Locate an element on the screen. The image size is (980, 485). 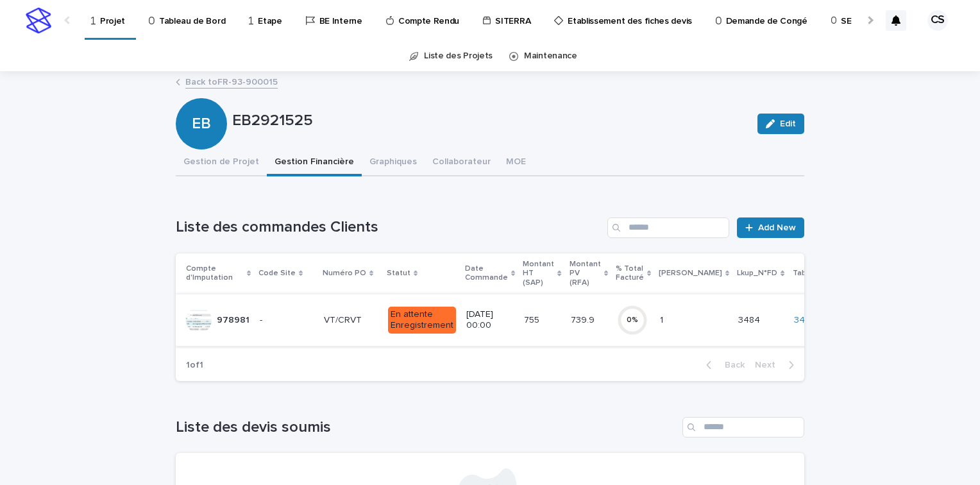
span: Add New is located at coordinates (777, 228).